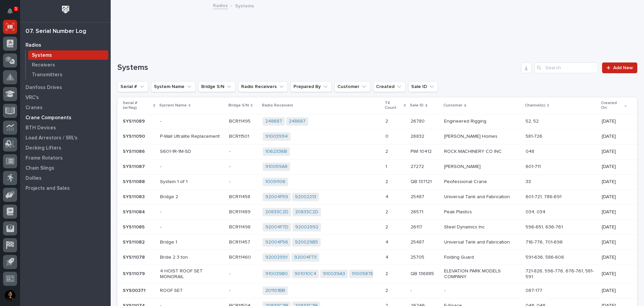 Image resolution: width=644 pixels, height=306 pixels. What do you see at coordinates (134, 226) in the screenshot?
I see `p: SYS11085` at bounding box center [134, 226].